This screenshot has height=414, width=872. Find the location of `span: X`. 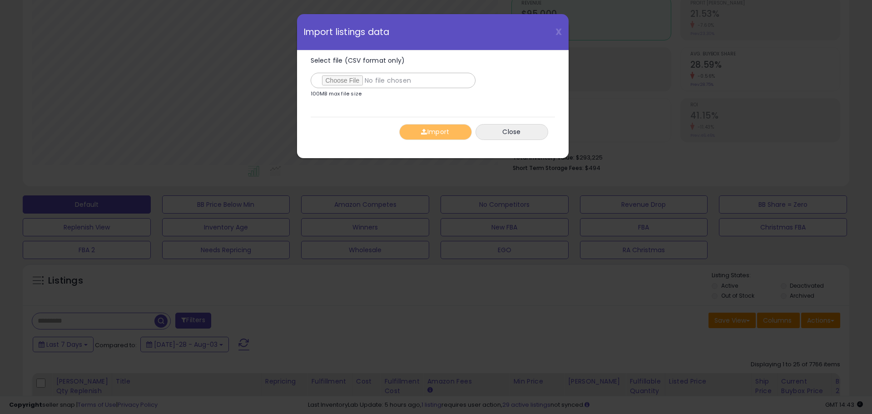

span: X is located at coordinates (559, 32).